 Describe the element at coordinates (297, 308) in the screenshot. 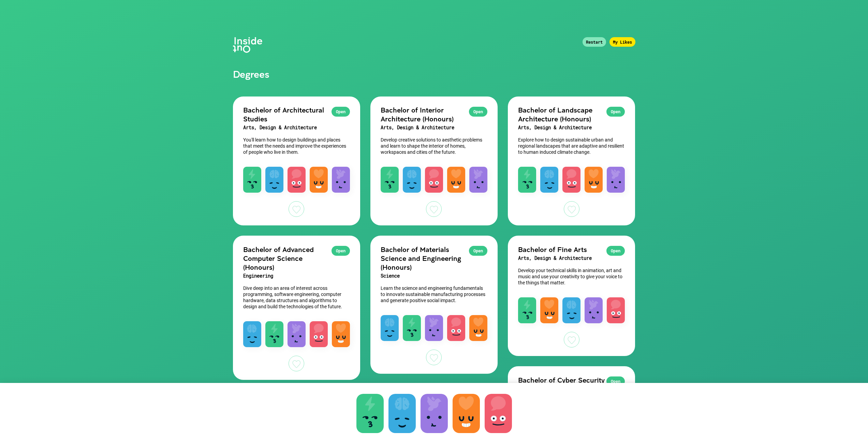

I see `a: OpenBachelor of Advanced Computer Science (Honours)EngineeringDive deep into an area of interest ...` at that location.